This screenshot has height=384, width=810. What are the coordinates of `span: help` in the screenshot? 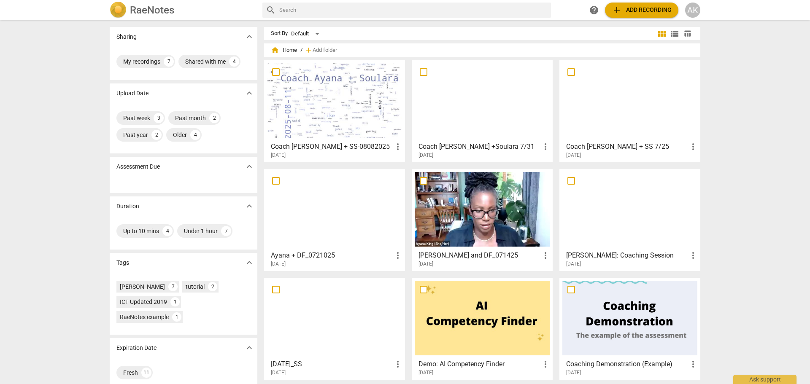 It's located at (594, 10).